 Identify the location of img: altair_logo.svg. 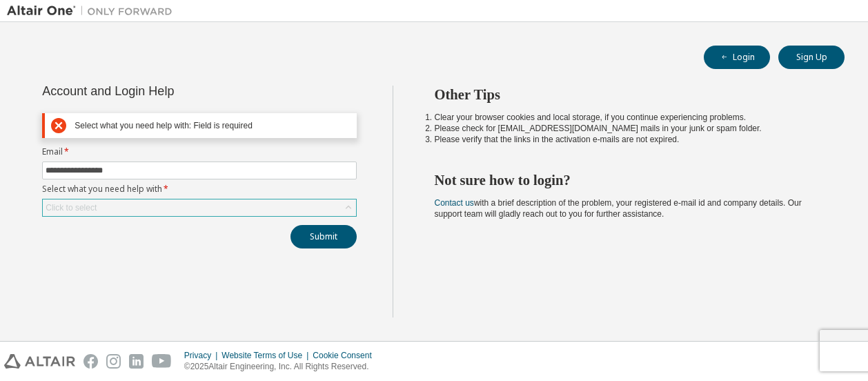
(40, 361).